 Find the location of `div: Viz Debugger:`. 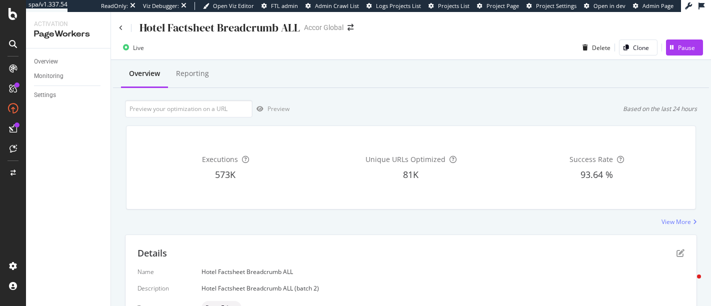

div: Viz Debugger: is located at coordinates (161, 6).